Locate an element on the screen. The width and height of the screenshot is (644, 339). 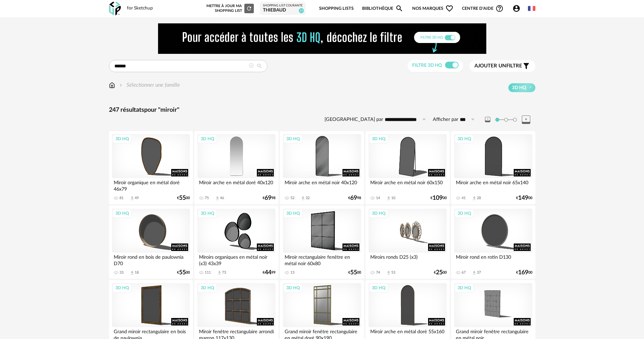
div: 49 is located at coordinates (136, 198).